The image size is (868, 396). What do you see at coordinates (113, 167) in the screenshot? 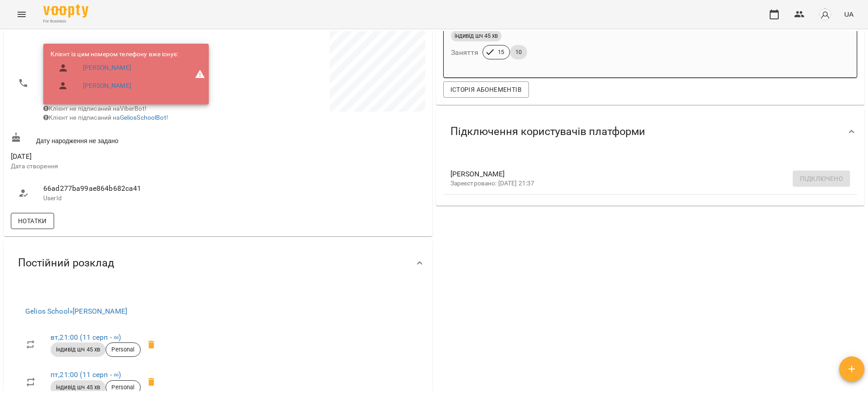
I see `p: Дата створення` at bounding box center [113, 167].